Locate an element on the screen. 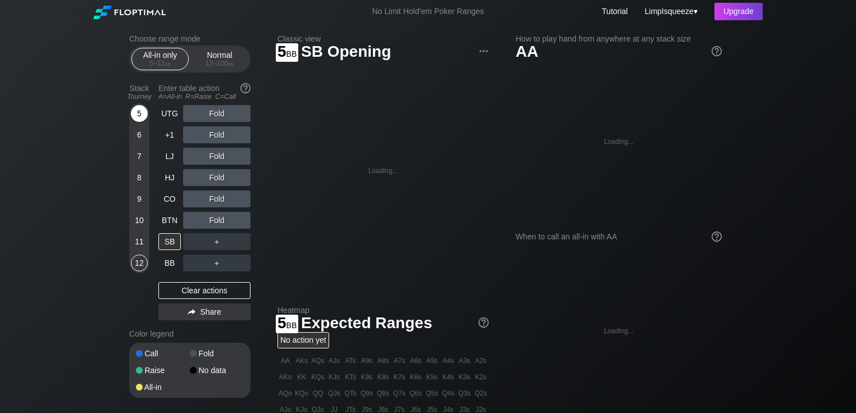  div: When to call an all-in with AA is located at coordinates (618, 236).